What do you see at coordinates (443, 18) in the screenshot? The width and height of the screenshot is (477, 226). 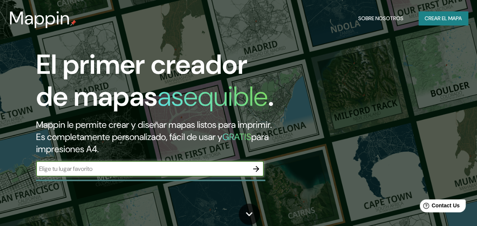 I see `font: Crear el mapa` at bounding box center [443, 18].